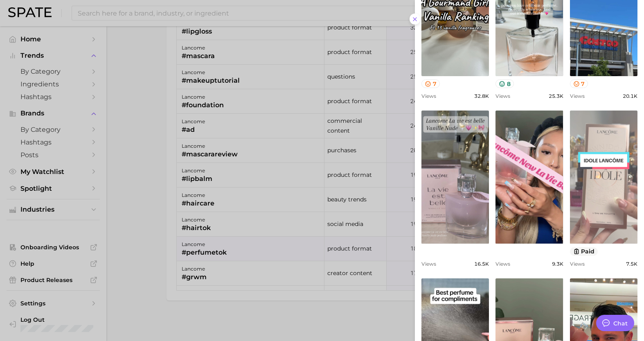 The width and height of the screenshot is (644, 341). What do you see at coordinates (631, 264) in the screenshot?
I see `span: 7.5k` at bounding box center [631, 264].